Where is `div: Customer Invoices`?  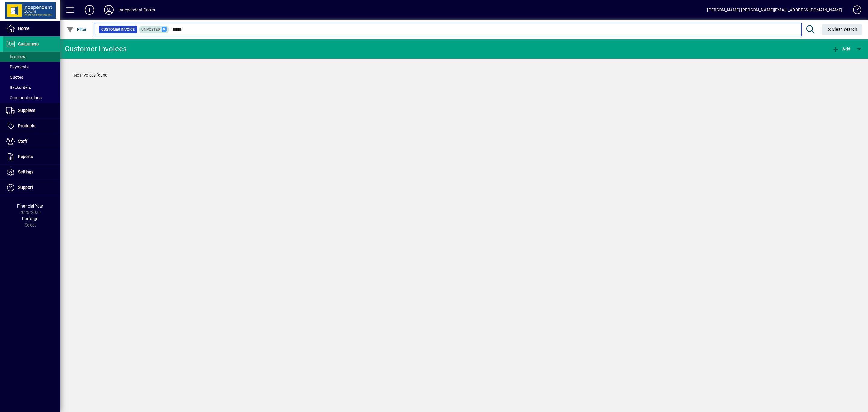
div: Customer Invoices is located at coordinates (96, 49).